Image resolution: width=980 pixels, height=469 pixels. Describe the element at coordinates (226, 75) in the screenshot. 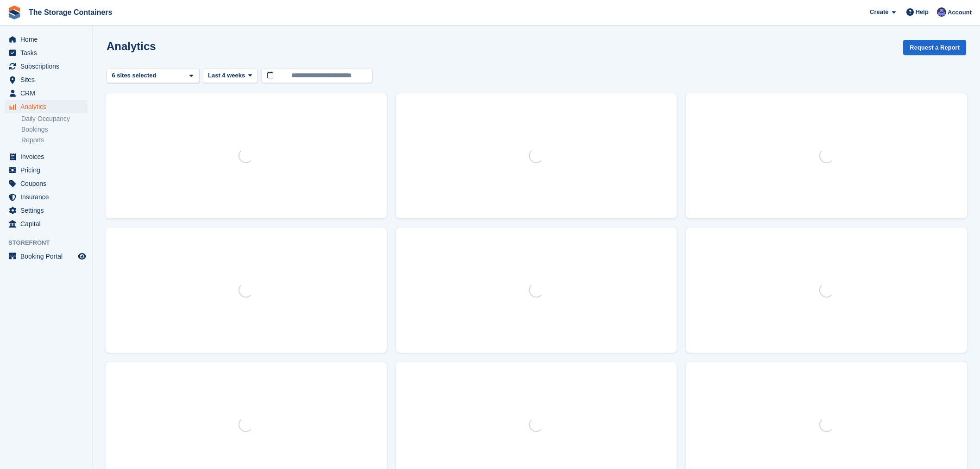

I see `span: Last 4 weeks` at that location.